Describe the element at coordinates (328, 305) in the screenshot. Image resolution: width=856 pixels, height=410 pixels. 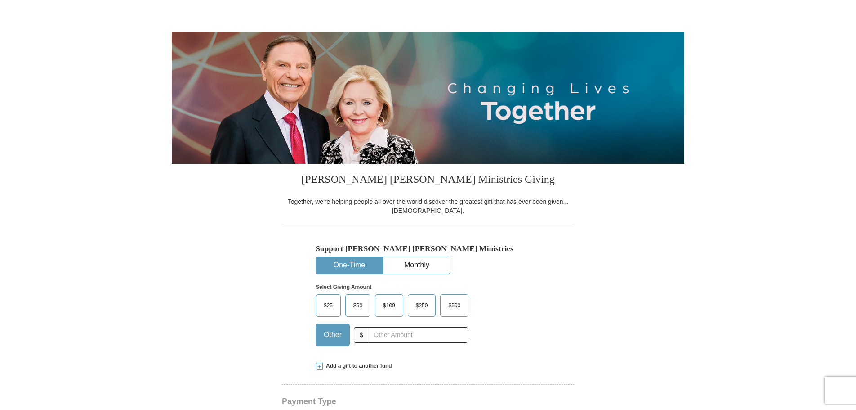
I see `span: $25` at that location.